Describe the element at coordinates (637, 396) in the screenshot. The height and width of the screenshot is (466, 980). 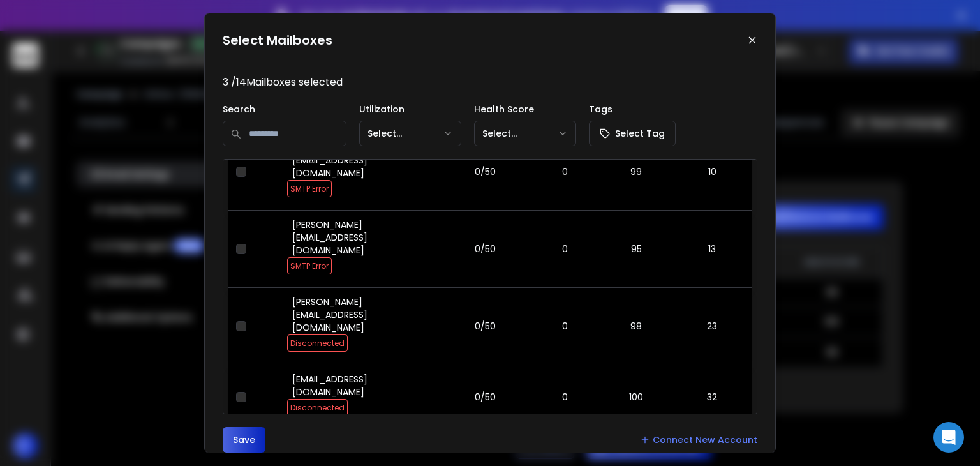
I see `td: 100` at that location.